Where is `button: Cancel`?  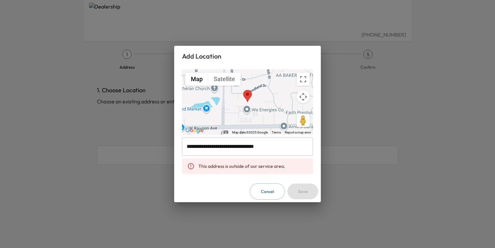 button: Cancel is located at coordinates (267, 192).